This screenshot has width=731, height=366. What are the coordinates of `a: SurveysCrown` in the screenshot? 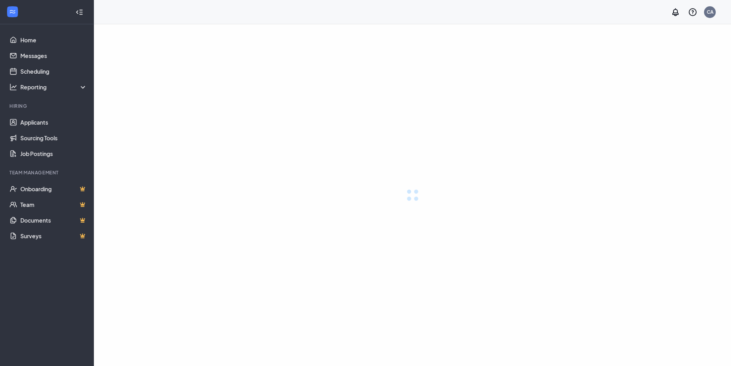 It's located at (54, 236).